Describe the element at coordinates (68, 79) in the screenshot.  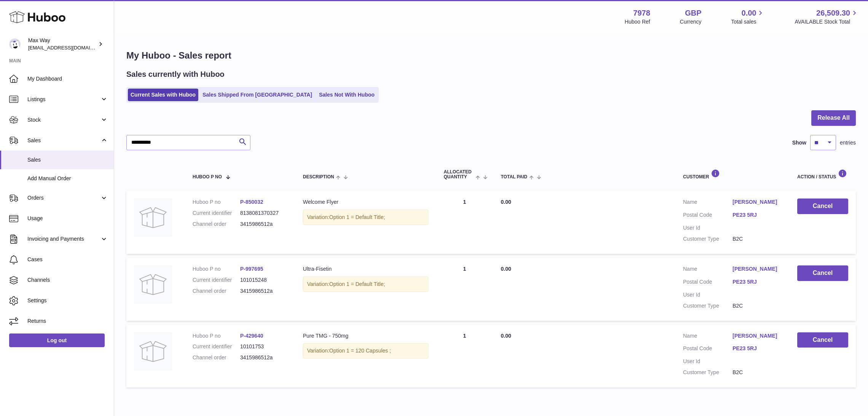
I see `span: My Dashboard` at that location.